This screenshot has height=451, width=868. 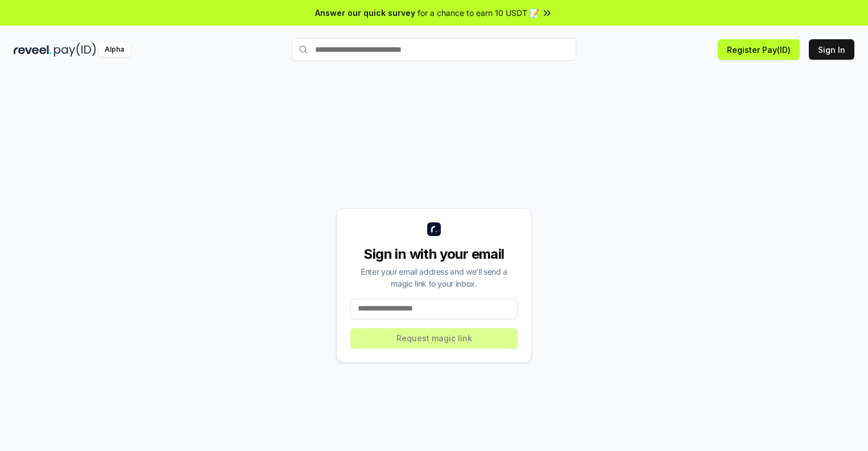 What do you see at coordinates (434, 254) in the screenshot?
I see `div: Sign in with your email` at bounding box center [434, 254].